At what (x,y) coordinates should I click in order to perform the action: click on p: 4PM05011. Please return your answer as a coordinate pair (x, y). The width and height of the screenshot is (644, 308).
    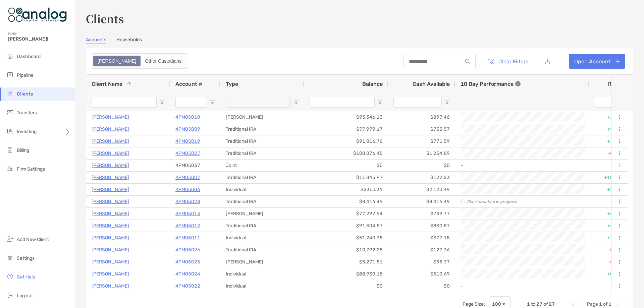
    Looking at the image, I should click on (188, 238).